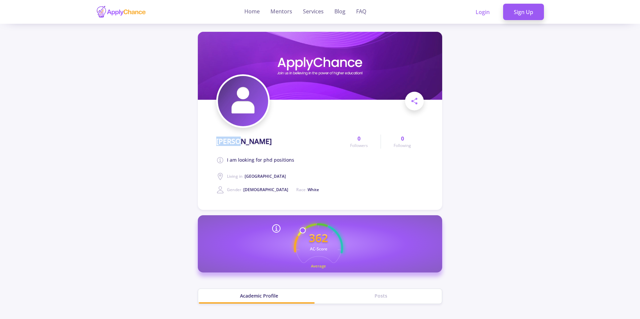  What do you see at coordinates (319, 238) in the screenshot?
I see `text: 362` at bounding box center [319, 238].